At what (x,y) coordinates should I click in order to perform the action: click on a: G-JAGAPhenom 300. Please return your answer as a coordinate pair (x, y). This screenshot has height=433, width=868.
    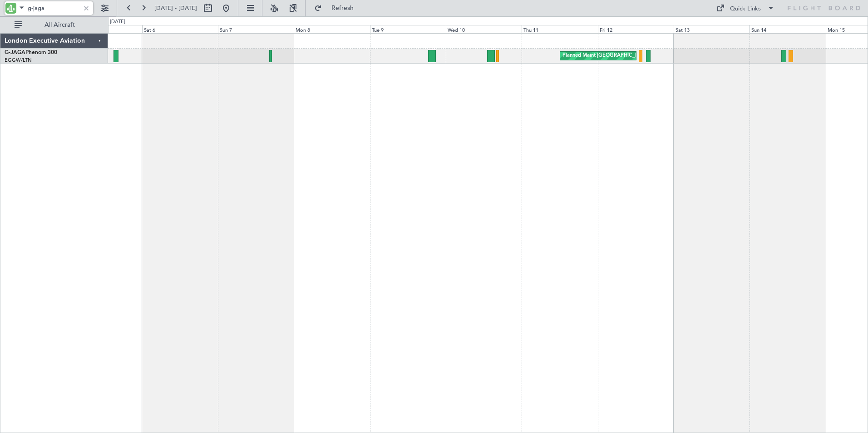
    Looking at the image, I should click on (31, 52).